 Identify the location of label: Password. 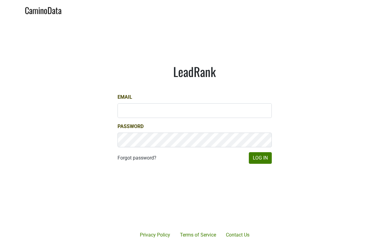
(130, 127).